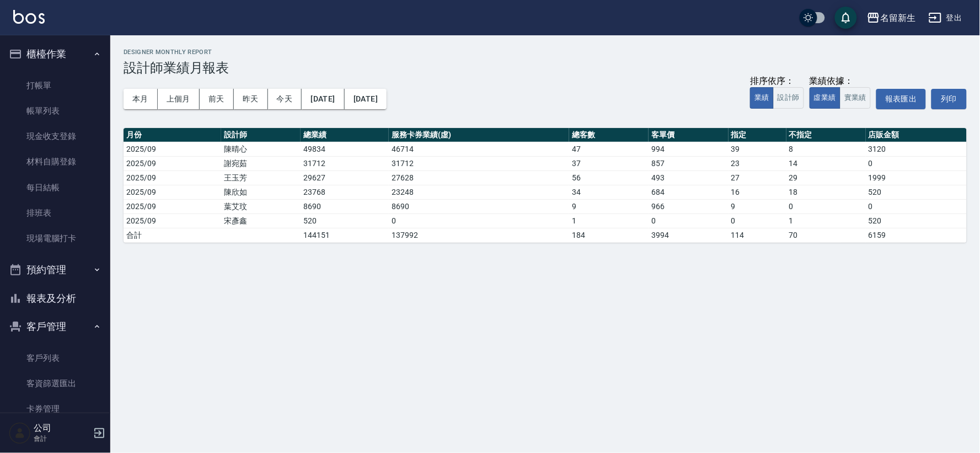 This screenshot has height=453, width=980. What do you see at coordinates (916, 135) in the screenshot?
I see `th: 店販金額` at bounding box center [916, 135].